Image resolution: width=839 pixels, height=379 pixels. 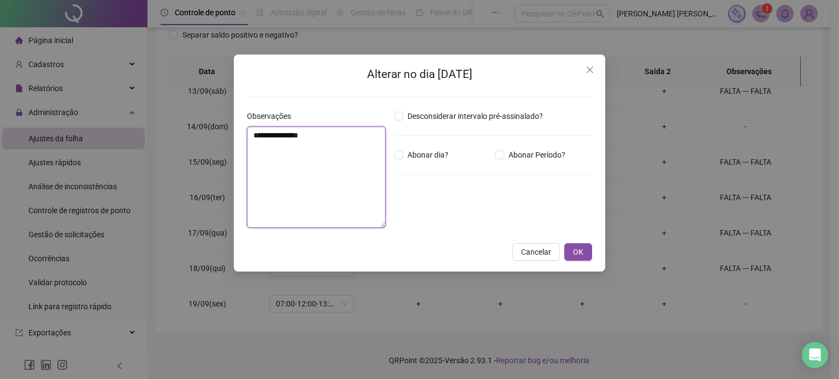 What do you see at coordinates (427, 155) in the screenshot?
I see `span: Abonar dia?` at bounding box center [427, 155].